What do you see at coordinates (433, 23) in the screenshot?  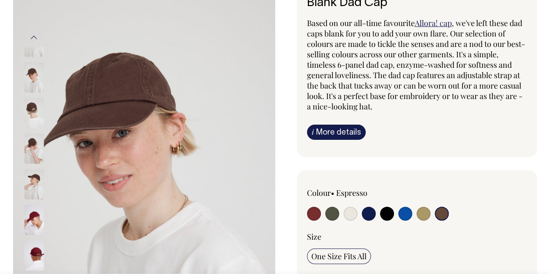 I see `a: Allora! cap` at bounding box center [433, 23].